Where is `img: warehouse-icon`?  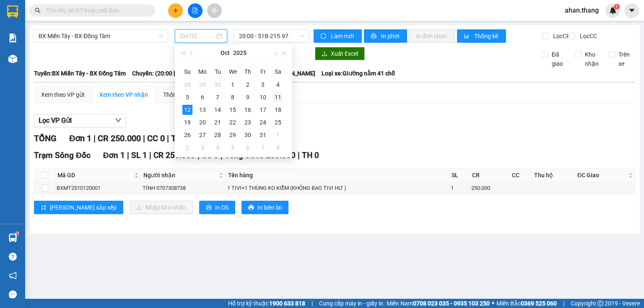
img: warehouse-icon is located at coordinates (13, 59).